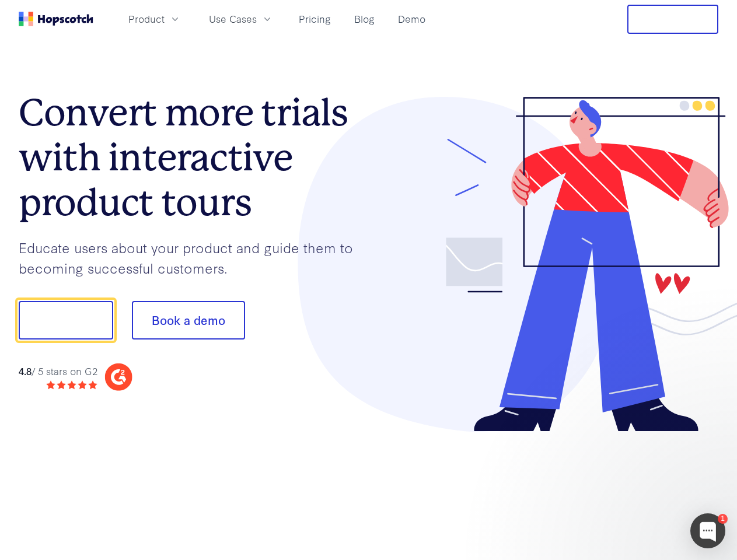 Image resolution: width=737 pixels, height=560 pixels. I want to click on div: / 5 stars on G2, so click(58, 371).